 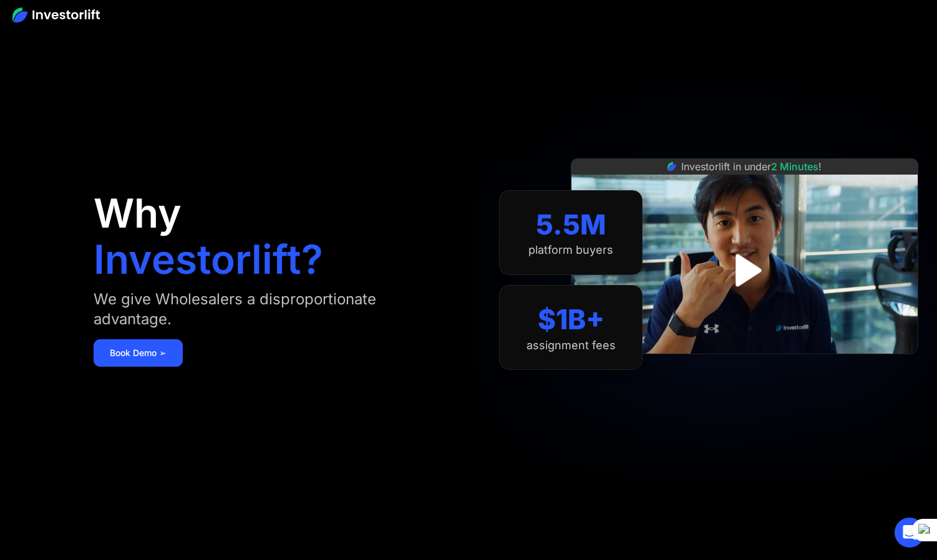 What do you see at coordinates (745, 270) in the screenshot?
I see `a: open lightbox` at bounding box center [745, 270].